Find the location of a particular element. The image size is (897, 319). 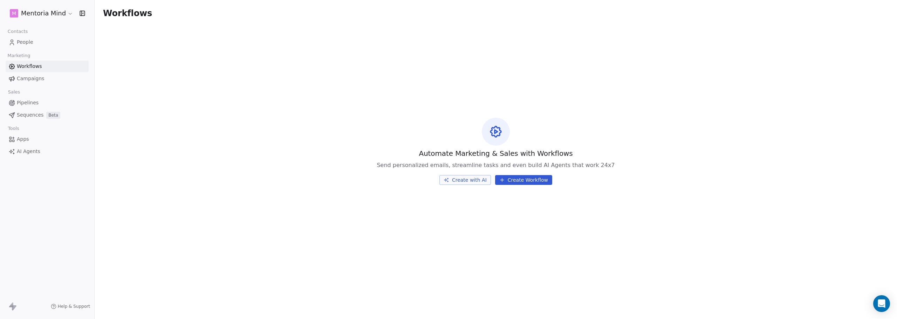

span: Contacts is located at coordinates (18, 32).